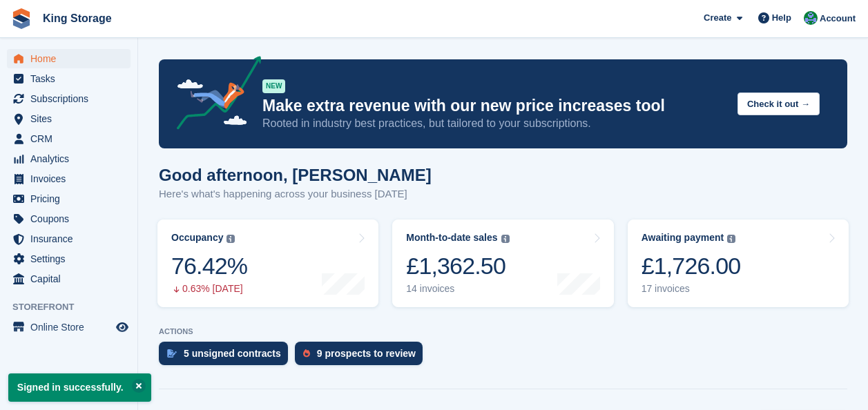  Describe the element at coordinates (494, 124) in the screenshot. I see `p: Rooted in industry best practices, but tailored to your subscriptions.` at that location.